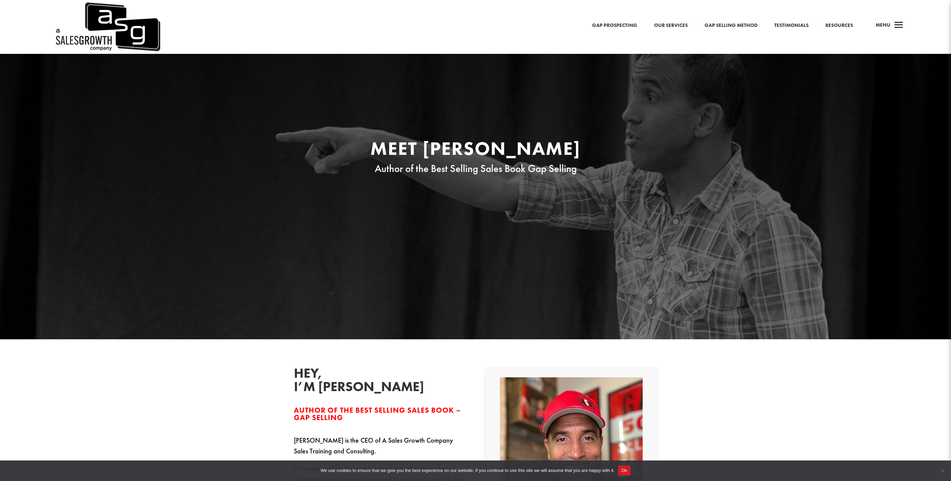  What do you see at coordinates (899, 26) in the screenshot?
I see `span: a` at bounding box center [899, 26].